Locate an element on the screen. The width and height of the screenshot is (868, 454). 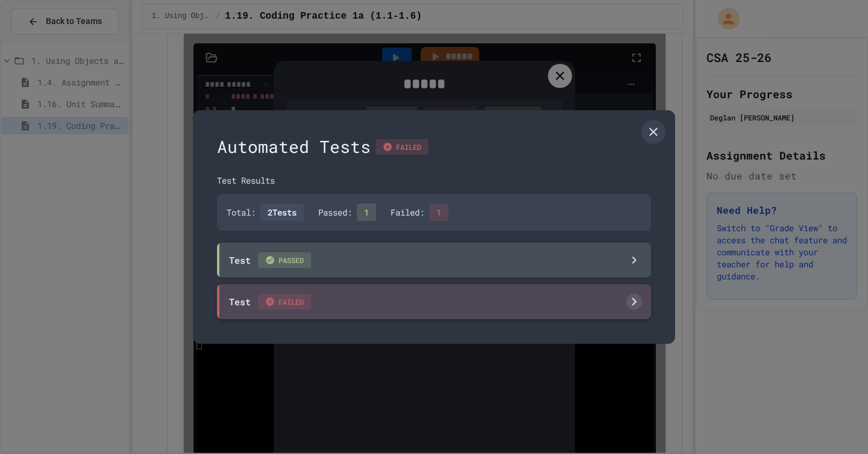
div: Failed: is located at coordinates (419, 212).